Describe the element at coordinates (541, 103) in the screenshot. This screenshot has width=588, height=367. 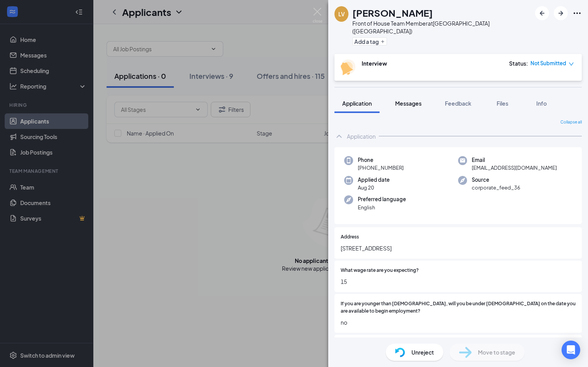
I see `span: Info` at that location.